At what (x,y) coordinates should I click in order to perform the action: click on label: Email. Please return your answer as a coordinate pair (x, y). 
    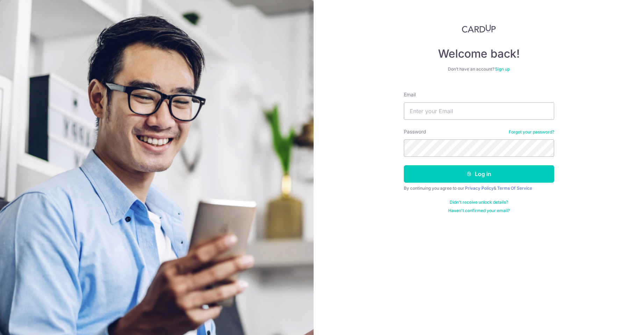
    Looking at the image, I should click on (410, 95).